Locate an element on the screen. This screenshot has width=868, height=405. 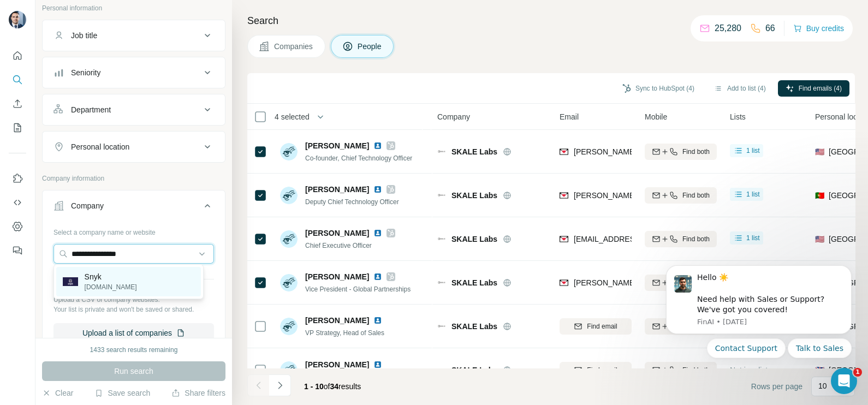
span: Companies is located at coordinates (294, 47).